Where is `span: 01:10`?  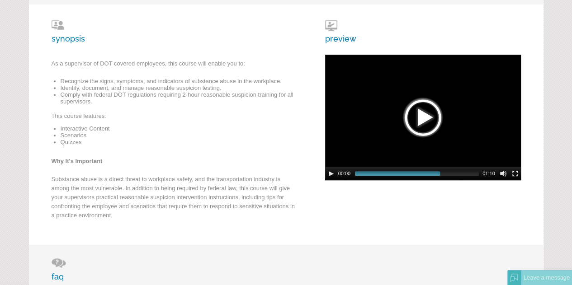 span: 01:10 is located at coordinates (489, 174).